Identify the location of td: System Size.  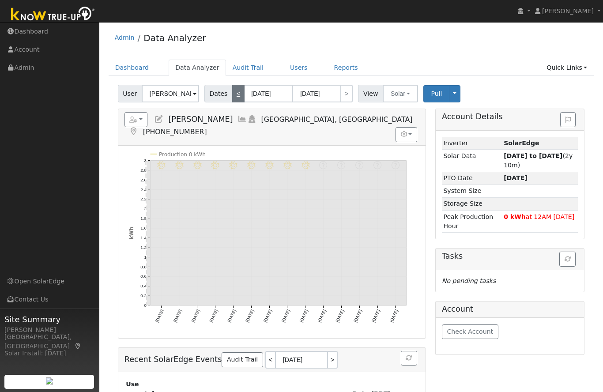
(472, 191).